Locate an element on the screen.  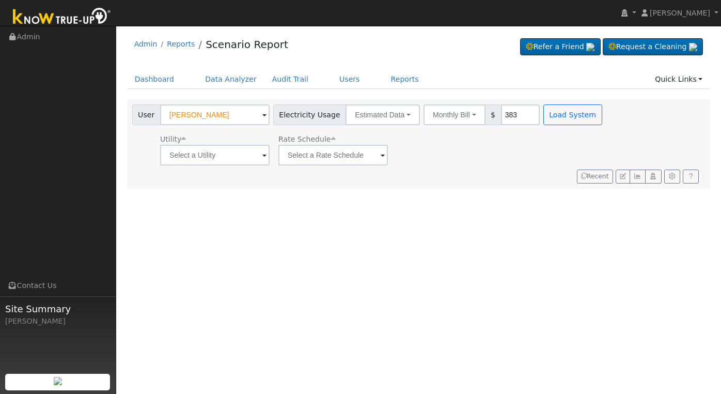
button: Login As is located at coordinates (653, 177).